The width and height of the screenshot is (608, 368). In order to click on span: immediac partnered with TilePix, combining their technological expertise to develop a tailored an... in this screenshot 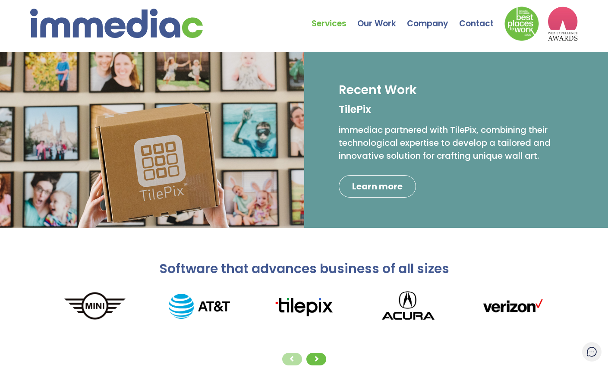, I will do `click(445, 143)`.